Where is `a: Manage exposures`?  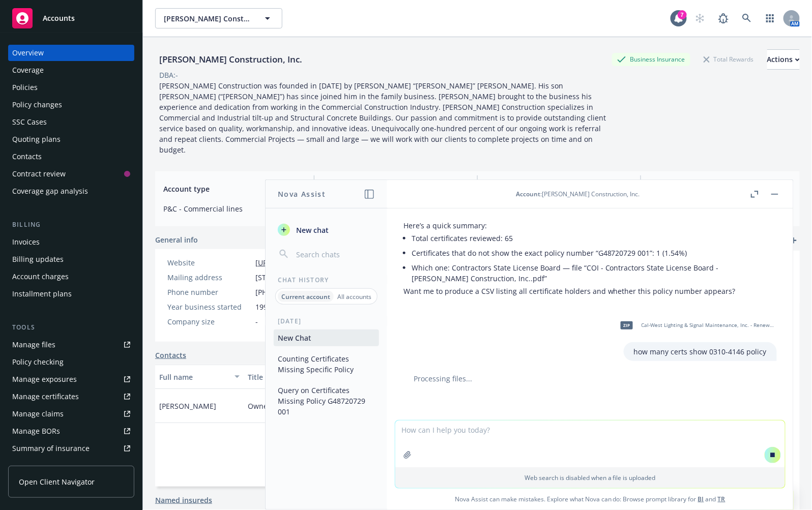 a: Manage exposures is located at coordinates (71, 379).